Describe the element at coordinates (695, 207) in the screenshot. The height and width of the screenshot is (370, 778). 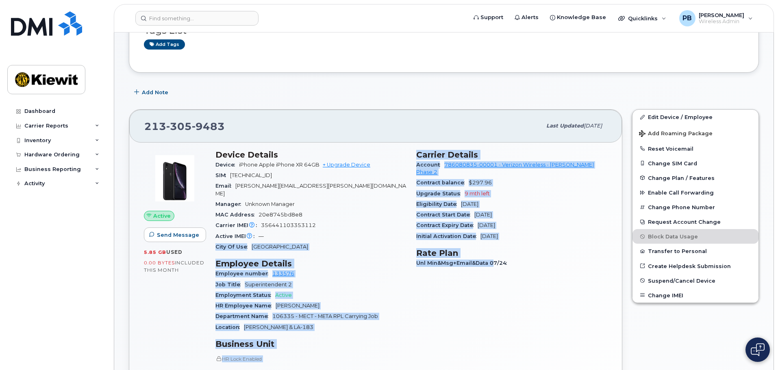
I see `button: Change Phone Number` at that location.